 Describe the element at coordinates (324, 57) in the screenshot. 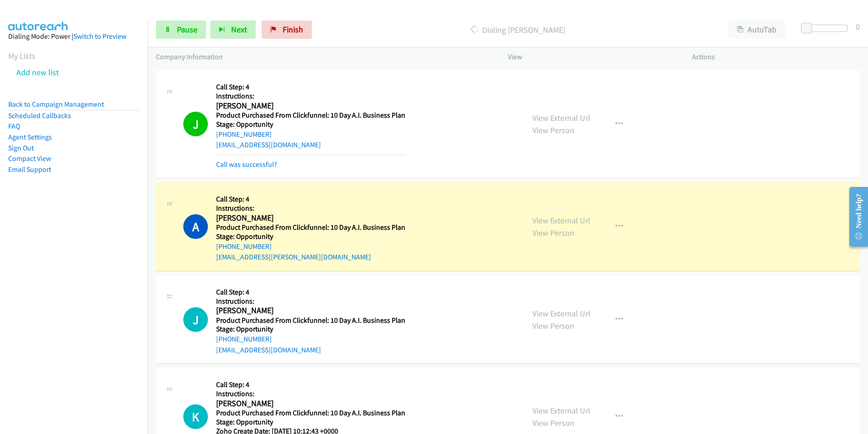

I see `p: Company Information` at that location.